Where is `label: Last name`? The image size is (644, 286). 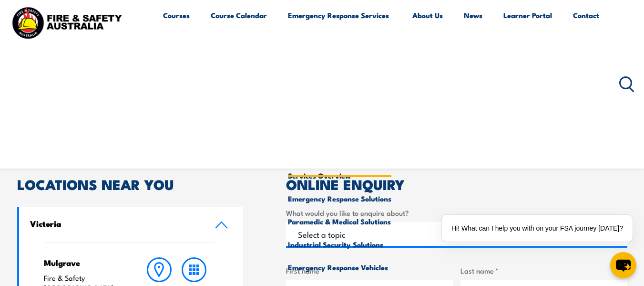
label: Last name is located at coordinates (544, 270).